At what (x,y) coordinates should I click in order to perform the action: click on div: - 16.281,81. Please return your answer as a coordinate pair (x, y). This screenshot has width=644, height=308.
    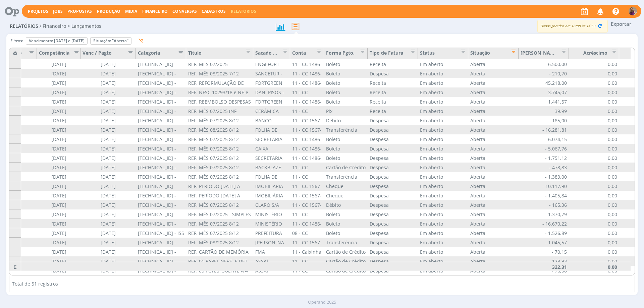
    Looking at the image, I should click on (544, 130).